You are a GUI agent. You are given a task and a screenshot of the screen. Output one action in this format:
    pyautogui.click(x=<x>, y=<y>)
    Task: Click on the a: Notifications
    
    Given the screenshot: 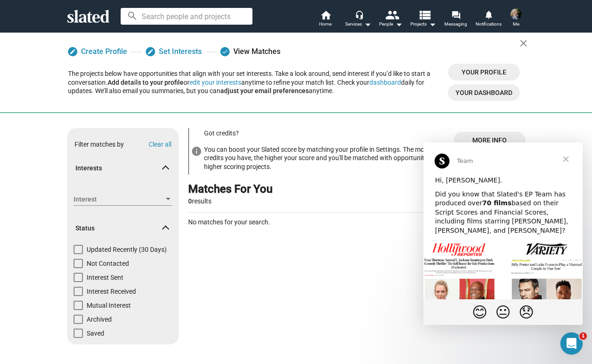 What is the action you would take?
    pyautogui.click(x=489, y=20)
    